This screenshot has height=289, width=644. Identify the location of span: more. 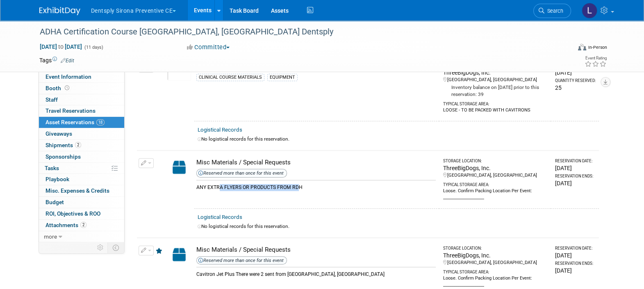
(50, 236).